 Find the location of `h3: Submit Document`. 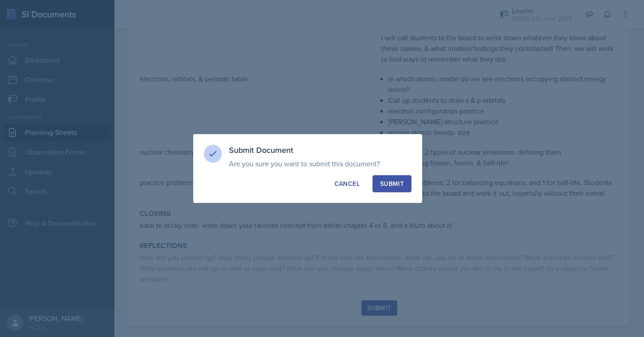

h3: Submit Document is located at coordinates (320, 150).